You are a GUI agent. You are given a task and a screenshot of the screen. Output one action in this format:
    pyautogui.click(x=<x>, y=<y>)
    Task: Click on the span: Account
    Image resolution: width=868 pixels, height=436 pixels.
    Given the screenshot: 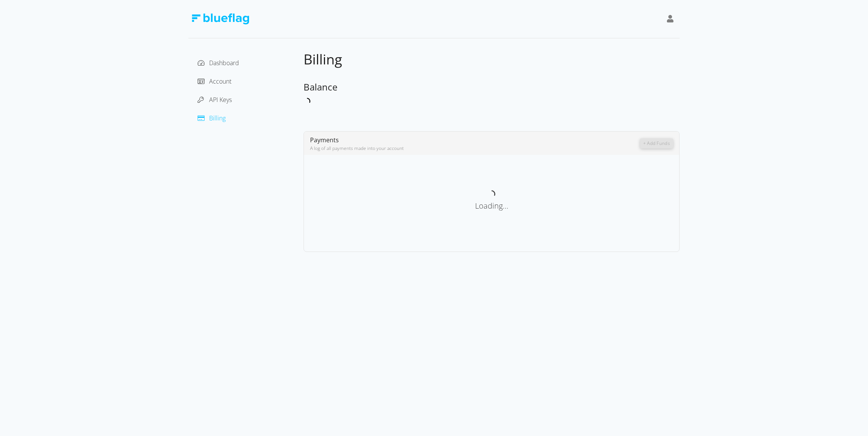 What is the action you would take?
    pyautogui.click(x=220, y=81)
    